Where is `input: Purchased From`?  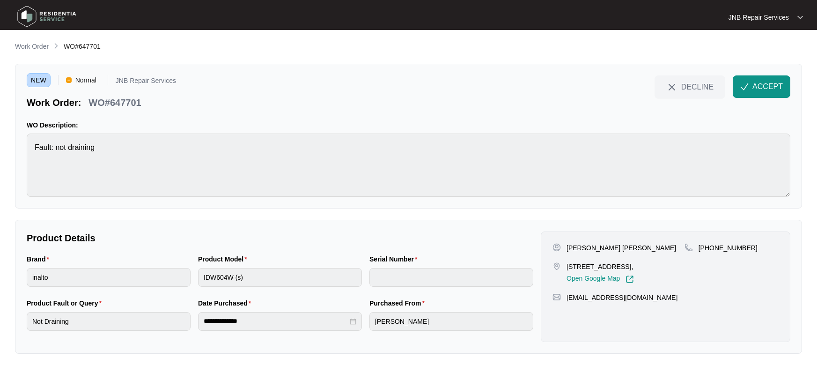
input: Purchased From is located at coordinates (451, 321).